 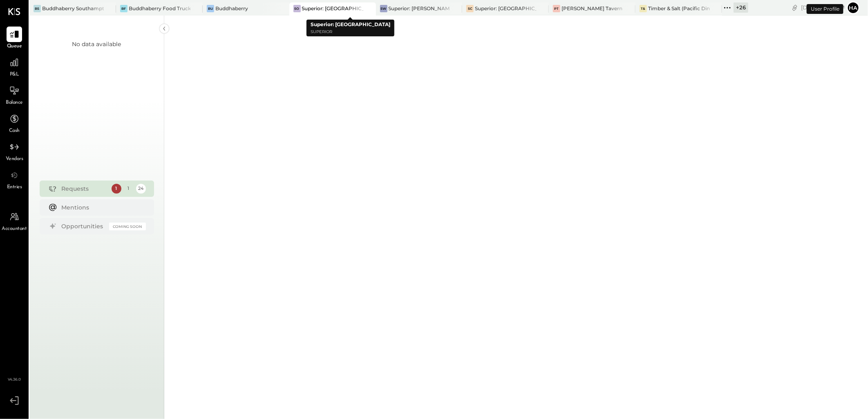 What do you see at coordinates (679, 8) in the screenshot?
I see `div: Timber & Salt (Pacific Dining CA1 LLC)` at bounding box center [679, 8].